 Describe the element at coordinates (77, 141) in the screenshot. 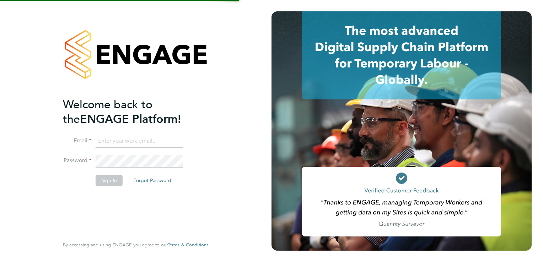

I see `label: Email` at that location.